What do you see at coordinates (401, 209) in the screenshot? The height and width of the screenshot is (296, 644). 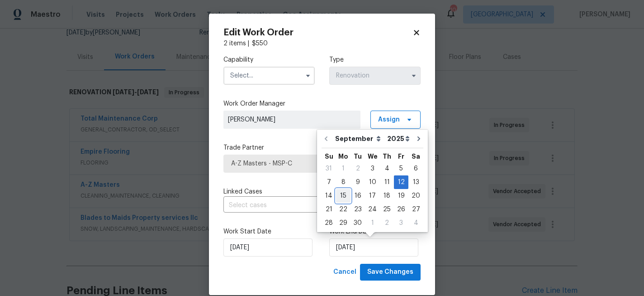 I see `div: 26` at bounding box center [401, 209].